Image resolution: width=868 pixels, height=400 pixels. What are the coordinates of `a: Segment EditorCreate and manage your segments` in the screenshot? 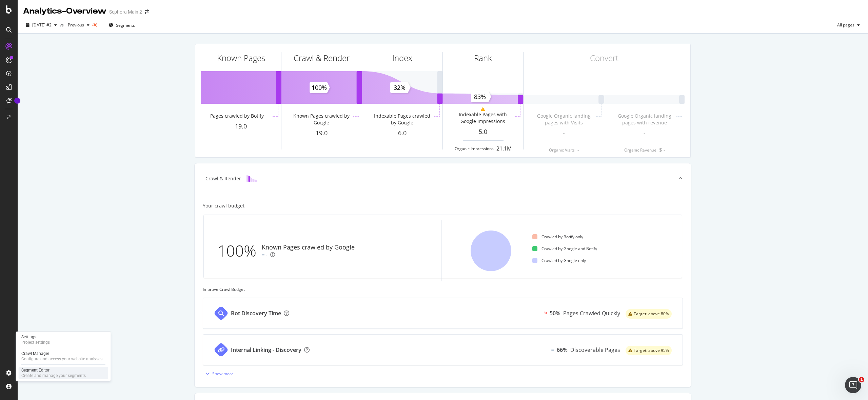 It's located at (64, 373).